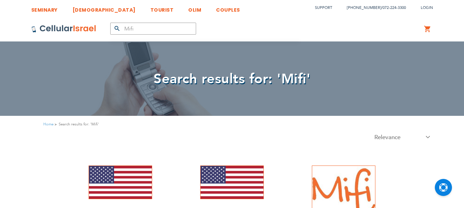 The width and height of the screenshot is (464, 208). I want to click on a: TOURIST, so click(162, 8).